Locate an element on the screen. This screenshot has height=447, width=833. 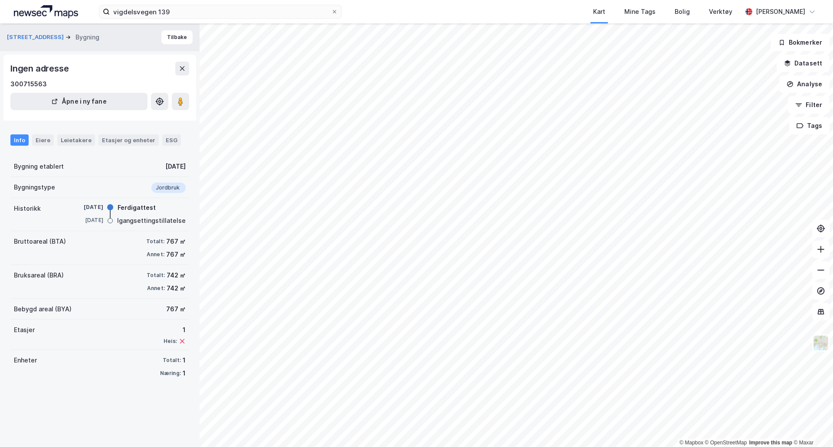
button: Åpne i ny fane is located at coordinates (79, 102).